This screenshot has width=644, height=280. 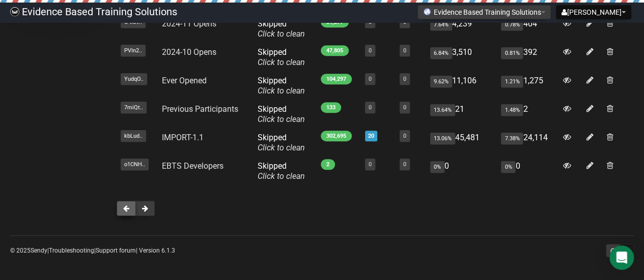 What do you see at coordinates (511, 110) in the screenshot?
I see `span: 1.48%` at bounding box center [511, 110].